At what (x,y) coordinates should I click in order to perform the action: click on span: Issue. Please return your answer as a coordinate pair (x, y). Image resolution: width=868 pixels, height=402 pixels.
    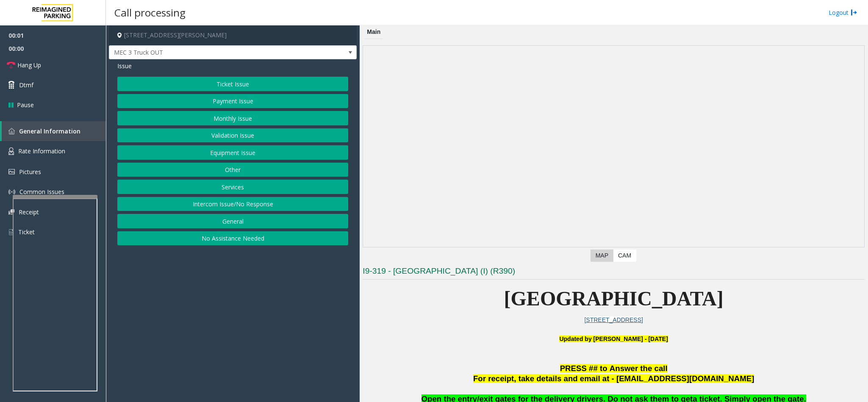
    Looking at the image, I should click on (124, 66).